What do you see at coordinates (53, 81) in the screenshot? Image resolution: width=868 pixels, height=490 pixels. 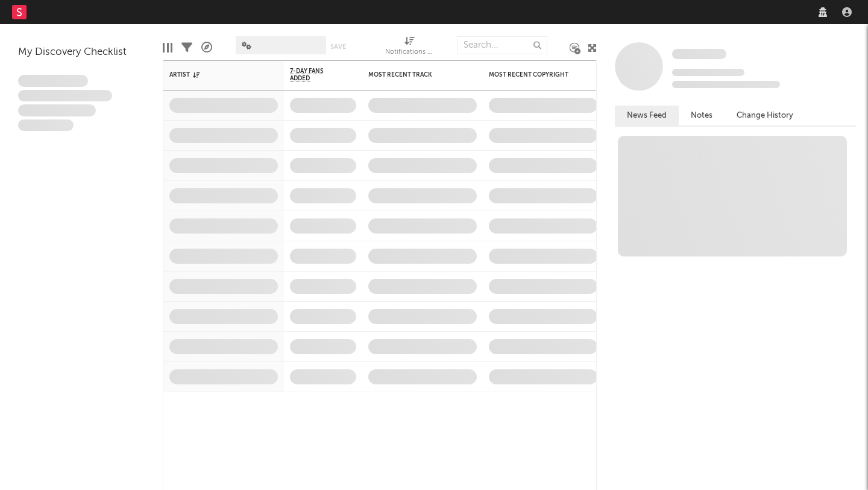 I see `span: Lorem ipsum dolor` at bounding box center [53, 81].